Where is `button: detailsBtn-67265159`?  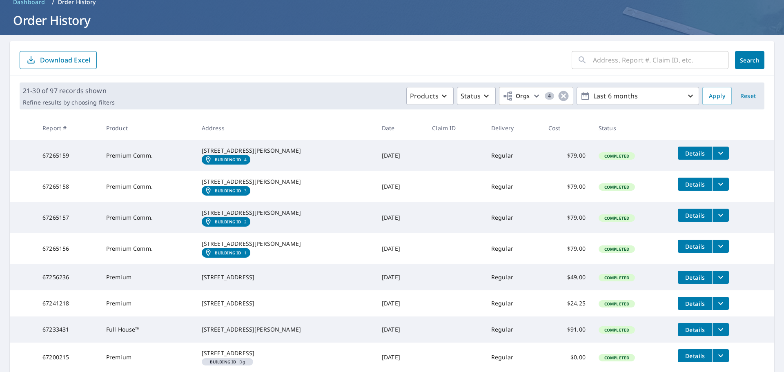 button: detailsBtn-67265159 is located at coordinates (695, 153).